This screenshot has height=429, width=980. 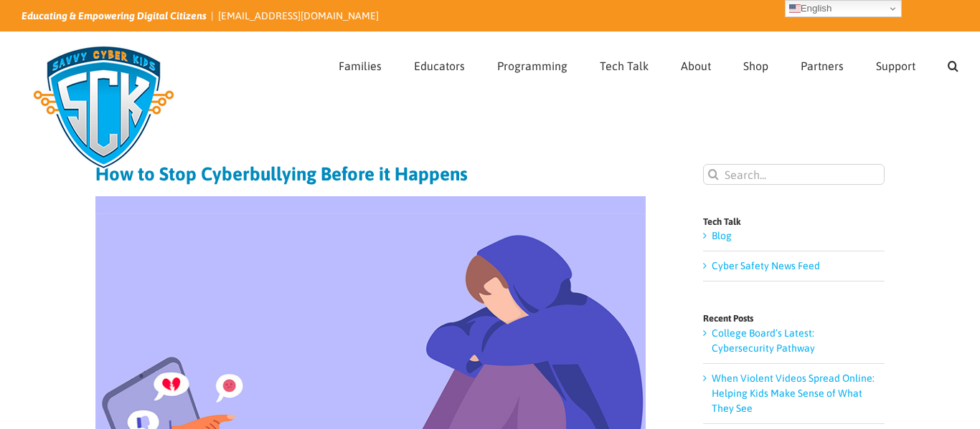 What do you see at coordinates (721, 236) in the screenshot?
I see `a: Blog` at bounding box center [721, 236].